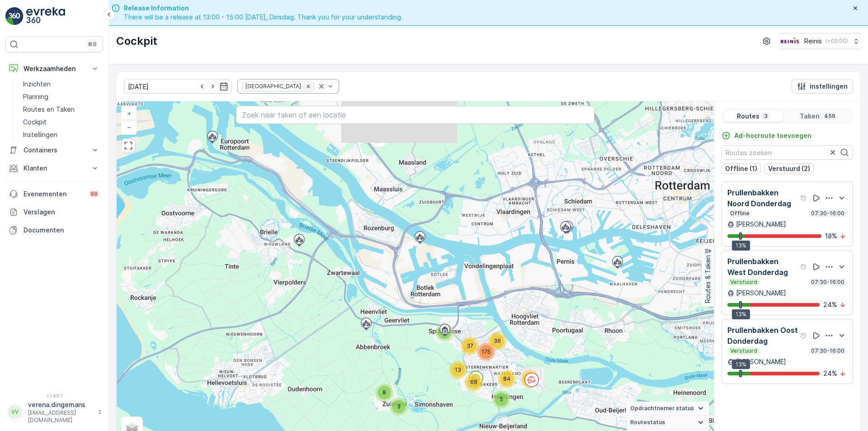 The width and height of the screenshot is (868, 431). Describe the element at coordinates (53, 194) in the screenshot. I see `p: Evenementen` at that location.